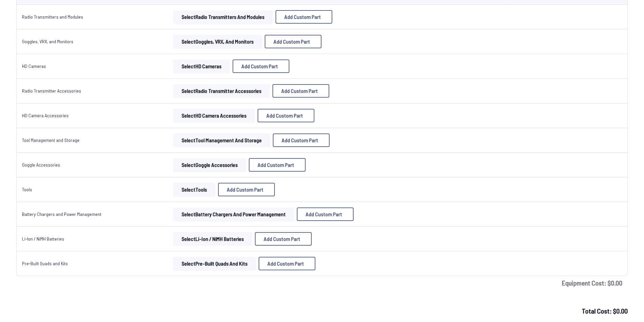 The width and height of the screenshot is (644, 322). What do you see at coordinates (605, 311) in the screenshot?
I see `span: Total Cost: $ 0.00` at bounding box center [605, 311].